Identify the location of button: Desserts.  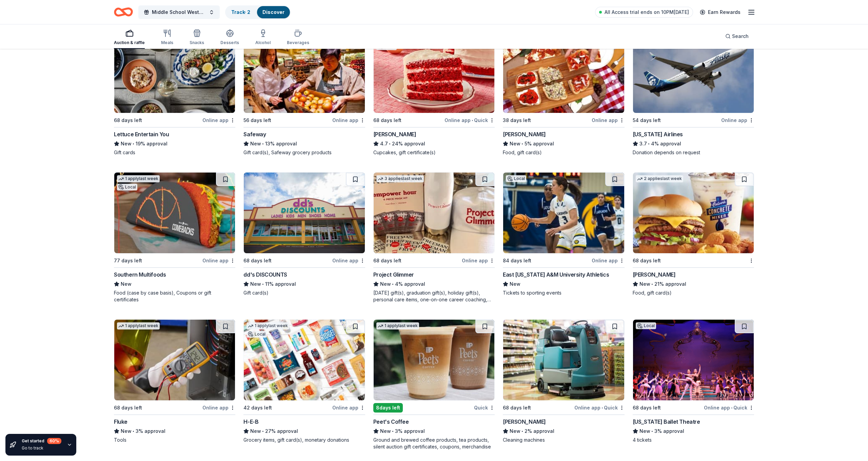
(230, 38).